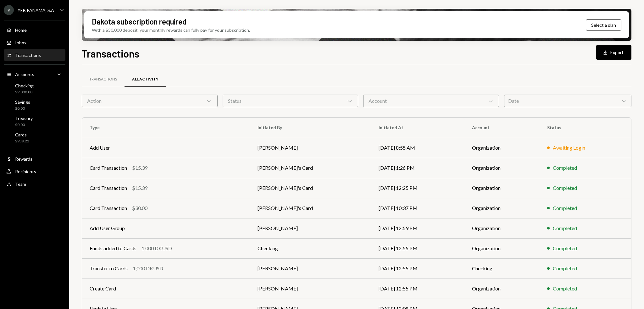  What do you see at coordinates (35, 159) in the screenshot?
I see `a: Rewards` at bounding box center [35, 159].